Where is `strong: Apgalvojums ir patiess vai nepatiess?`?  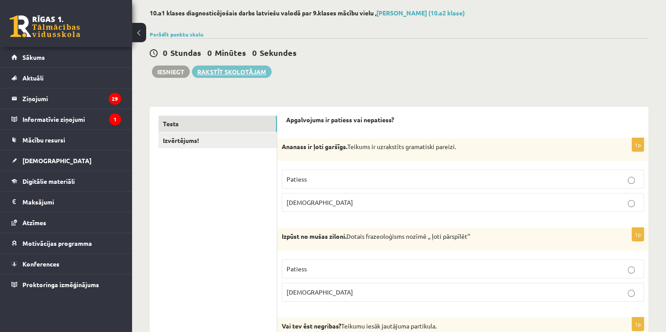 strong: Apgalvojums ir patiess vai nepatiess? is located at coordinates (340, 120).